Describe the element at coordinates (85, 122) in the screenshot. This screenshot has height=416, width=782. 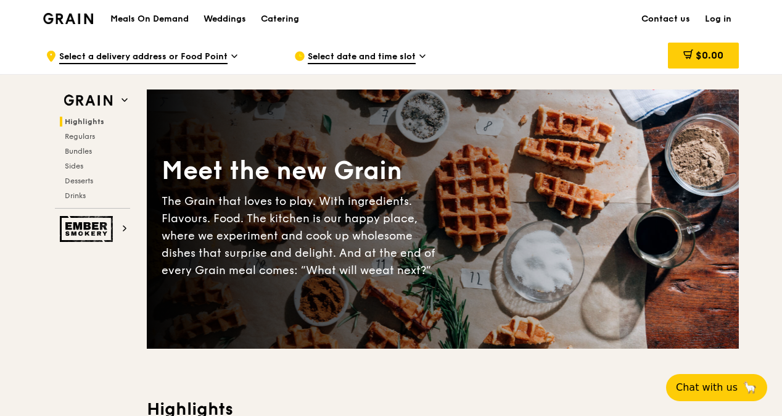
I see `span: Highlights` at that location.